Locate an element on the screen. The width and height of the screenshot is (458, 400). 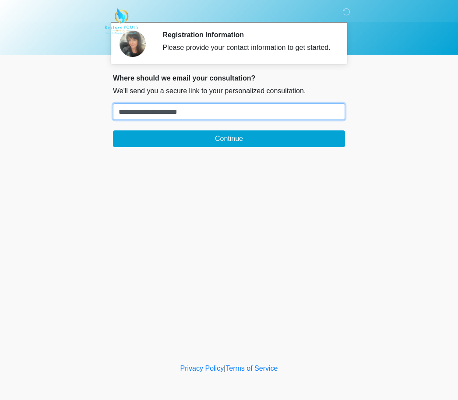
a: Privacy Policy is located at coordinates (202, 368).